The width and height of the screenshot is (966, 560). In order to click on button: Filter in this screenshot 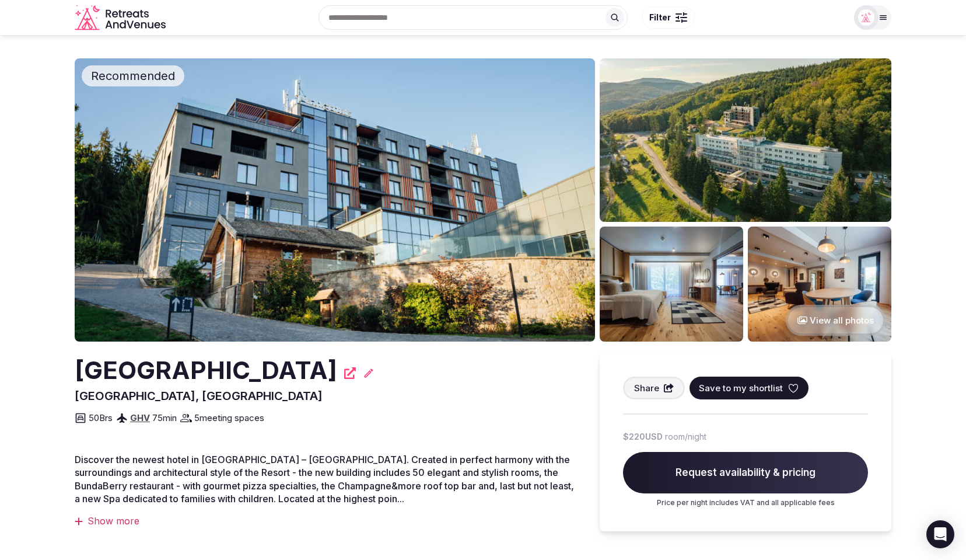, I will do `click(668, 18)`.